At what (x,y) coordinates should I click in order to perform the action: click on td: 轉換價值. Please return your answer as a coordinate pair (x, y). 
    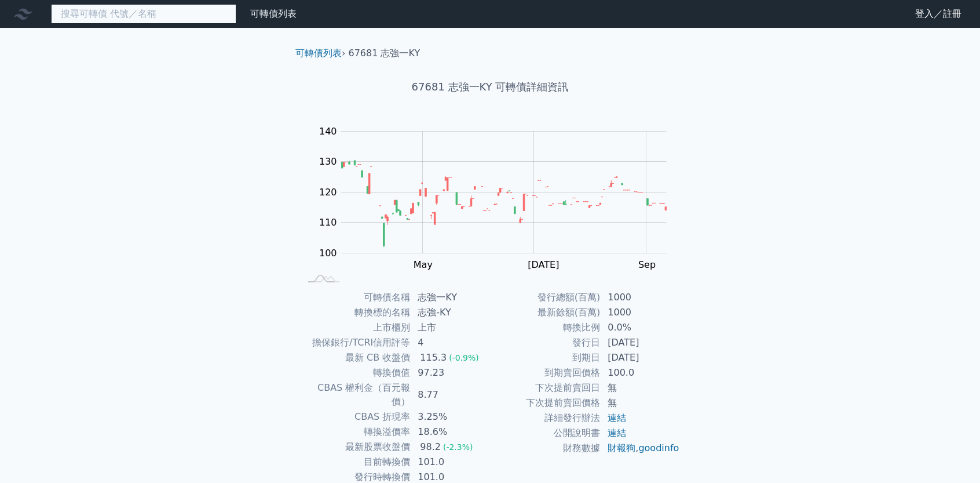
    Looking at the image, I should click on (355, 372).